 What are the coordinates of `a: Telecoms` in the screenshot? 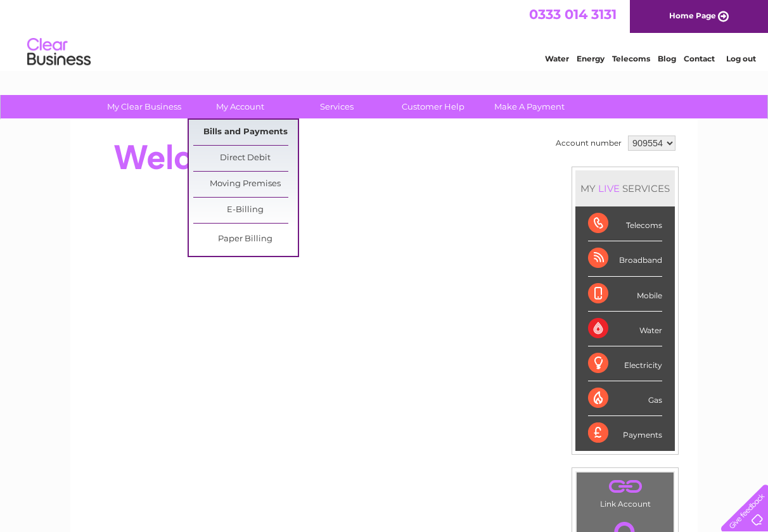 It's located at (631, 58).